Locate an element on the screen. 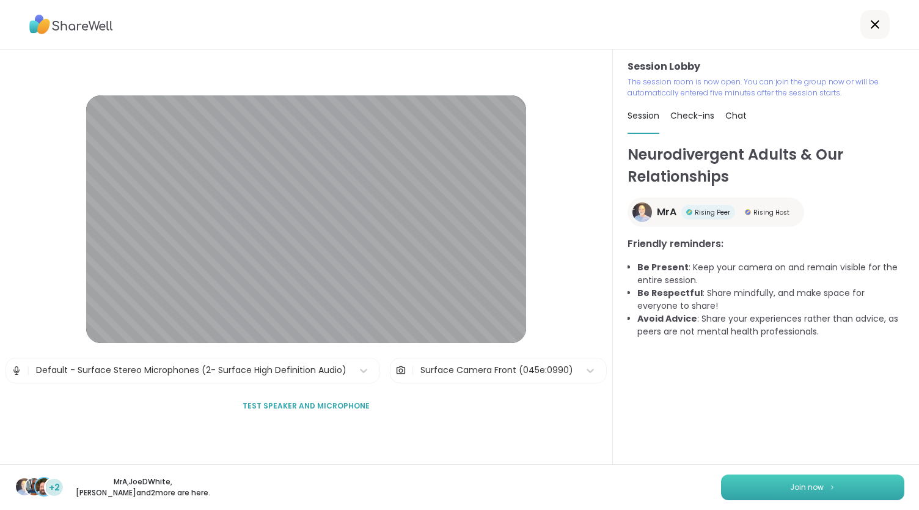  img: Microphone is located at coordinates (16, 370).